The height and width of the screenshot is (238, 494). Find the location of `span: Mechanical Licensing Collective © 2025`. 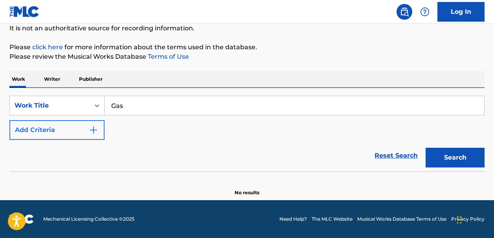

span: Mechanical Licensing Collective © 2025 is located at coordinates (89, 219).